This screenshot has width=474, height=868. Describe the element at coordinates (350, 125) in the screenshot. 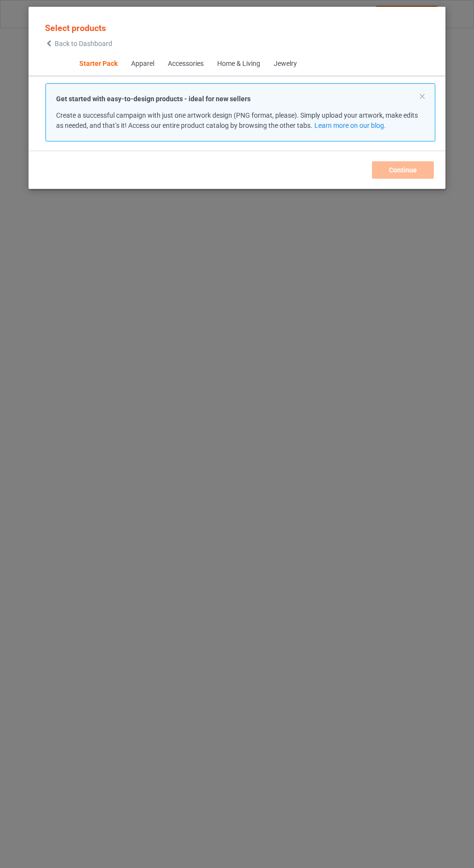

I see `a: Learn more on our blog.` at that location.